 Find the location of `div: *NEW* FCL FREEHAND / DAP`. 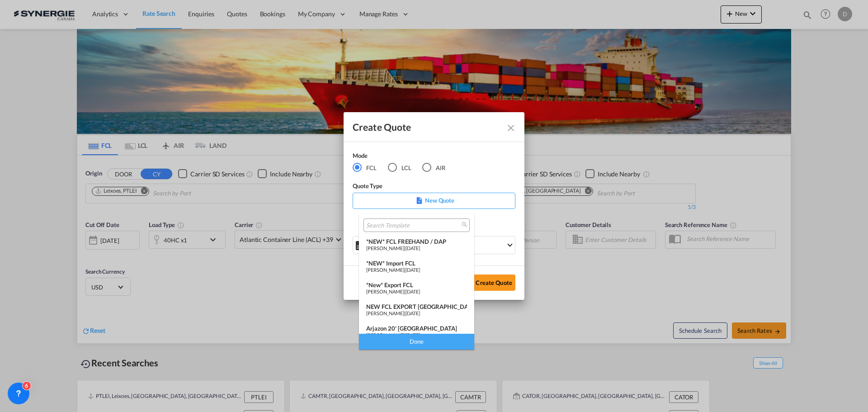

div: *NEW* FCL FREEHAND / DAP is located at coordinates (416, 242).